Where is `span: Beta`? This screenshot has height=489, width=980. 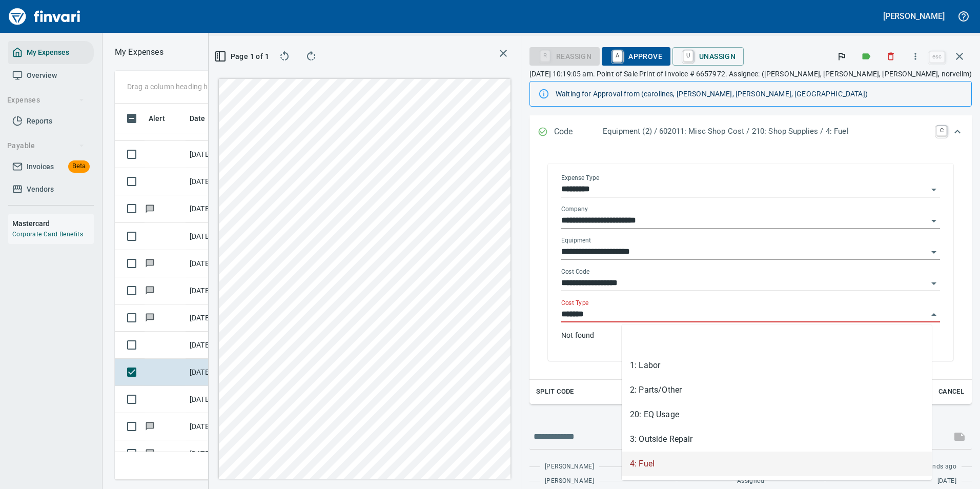 span: Beta is located at coordinates (79, 166).